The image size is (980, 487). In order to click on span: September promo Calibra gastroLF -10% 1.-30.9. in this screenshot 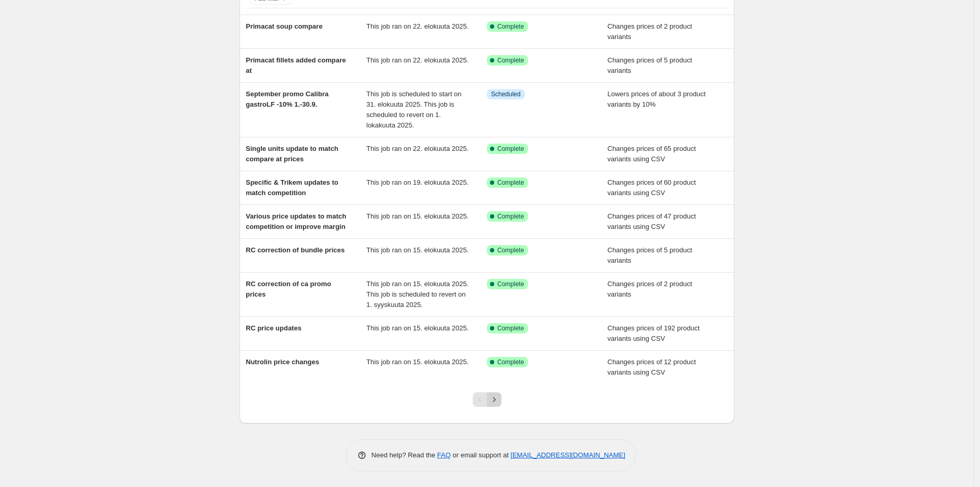, I will do `click(287, 99)`.